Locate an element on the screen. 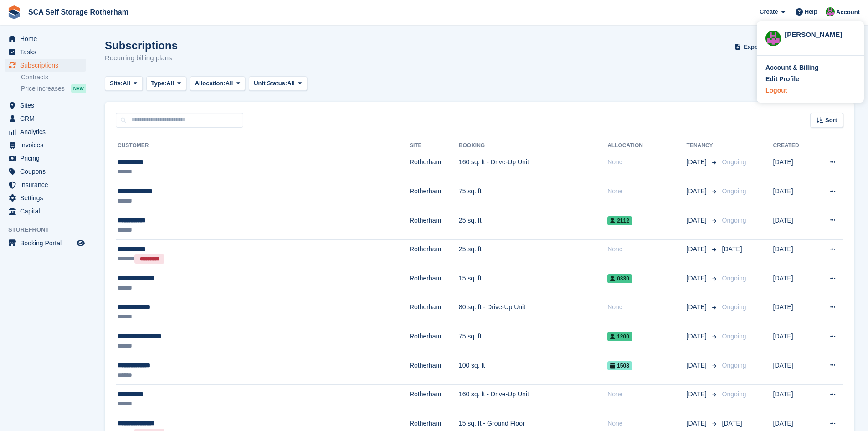 The width and height of the screenshot is (868, 431). th: Site is located at coordinates (434, 146).